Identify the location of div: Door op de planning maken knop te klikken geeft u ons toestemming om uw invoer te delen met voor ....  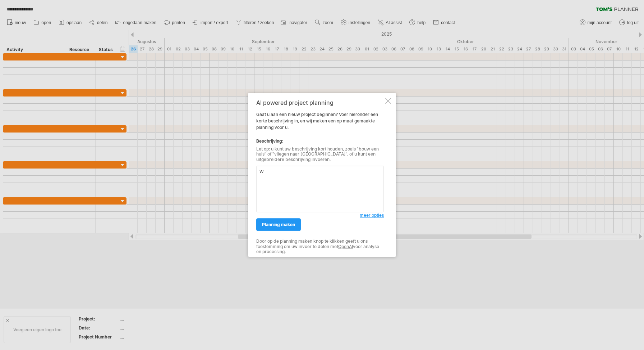
(320, 246).